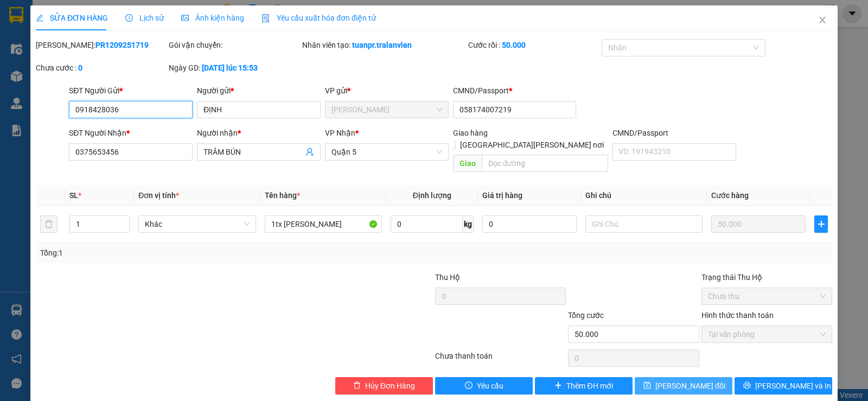 This screenshot has height=401, width=868. What do you see at coordinates (282, 195) in the screenshot?
I see `span: Tên hàng` at bounding box center [282, 195].